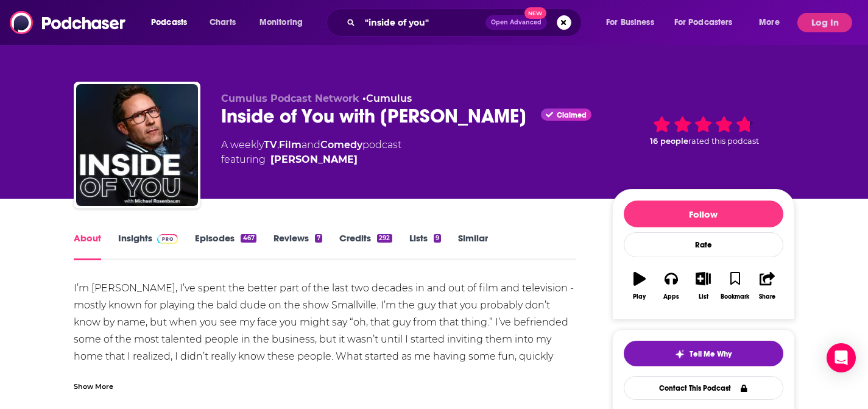  Describe the element at coordinates (169, 23) in the screenshot. I see `span: Podcasts` at that location.